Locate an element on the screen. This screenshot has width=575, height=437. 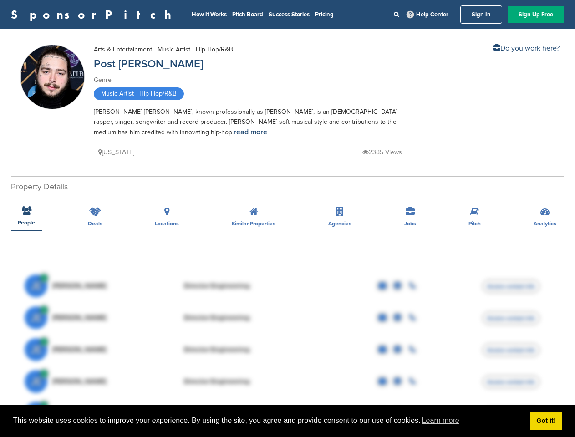
span: This website uses cookies to improve your experience. By using the site, you agree and provide co... is located at coordinates (268, 421).